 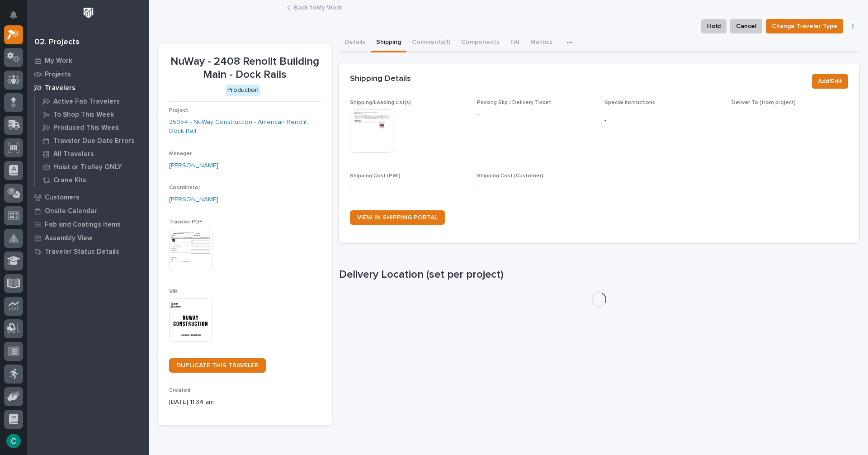 I want to click on button: Change Traveler Type, so click(x=804, y=26).